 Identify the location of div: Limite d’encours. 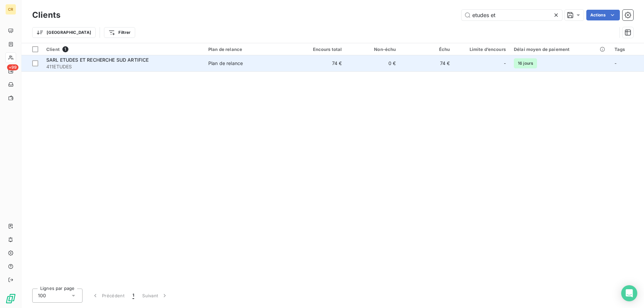
(482, 49).